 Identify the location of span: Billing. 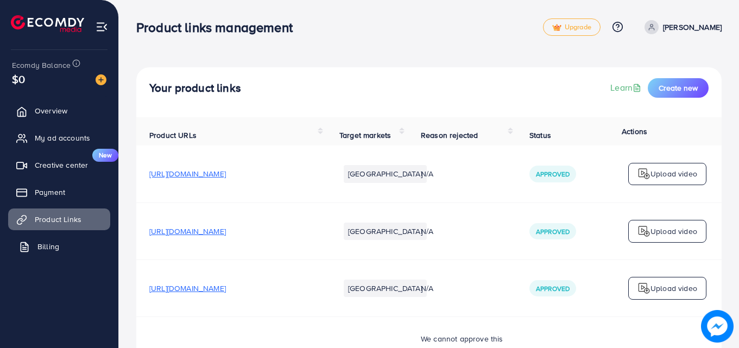
(48, 246).